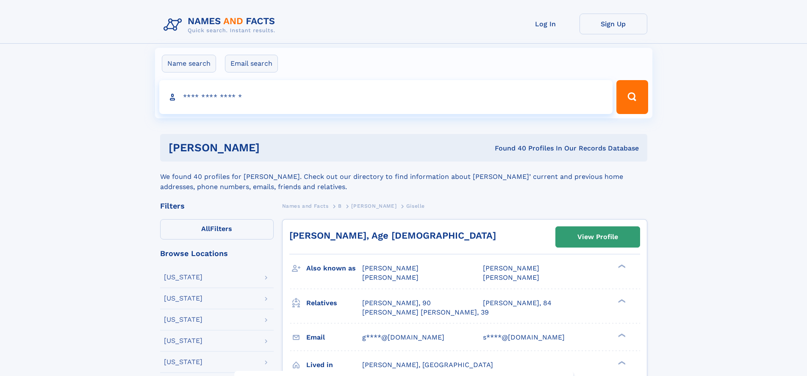  What do you see at coordinates (508, 148) in the screenshot?
I see `div: Found 40 Profiles In Our Records Database` at bounding box center [508, 148].